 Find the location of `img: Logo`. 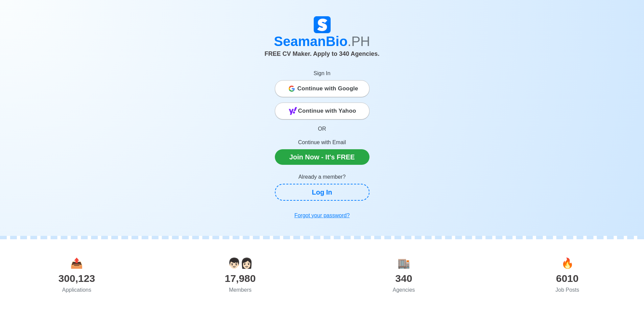

img: Logo is located at coordinates (322, 25).